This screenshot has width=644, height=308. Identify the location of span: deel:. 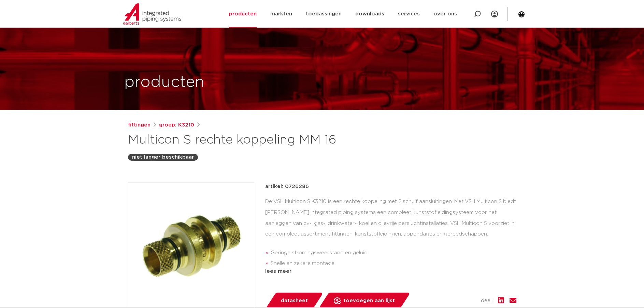
(486, 301).